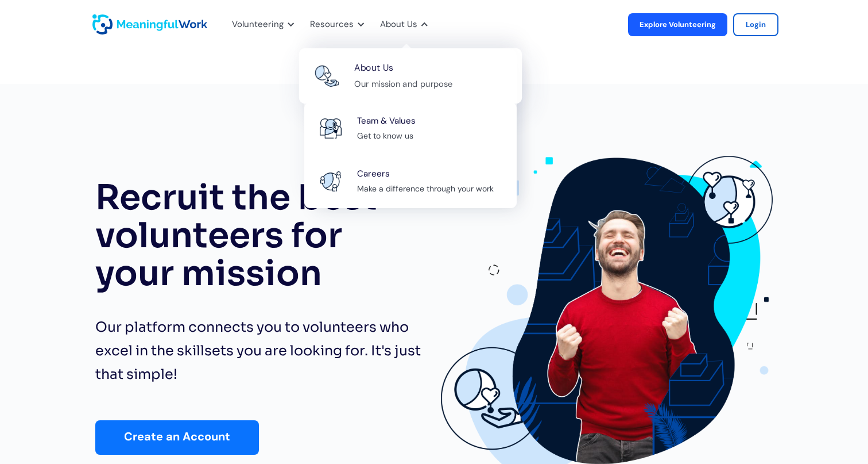 The width and height of the screenshot is (868, 464). What do you see at coordinates (411, 181) in the screenshot?
I see `a: Career IconCareersMake a difference through your work` at bounding box center [411, 181].